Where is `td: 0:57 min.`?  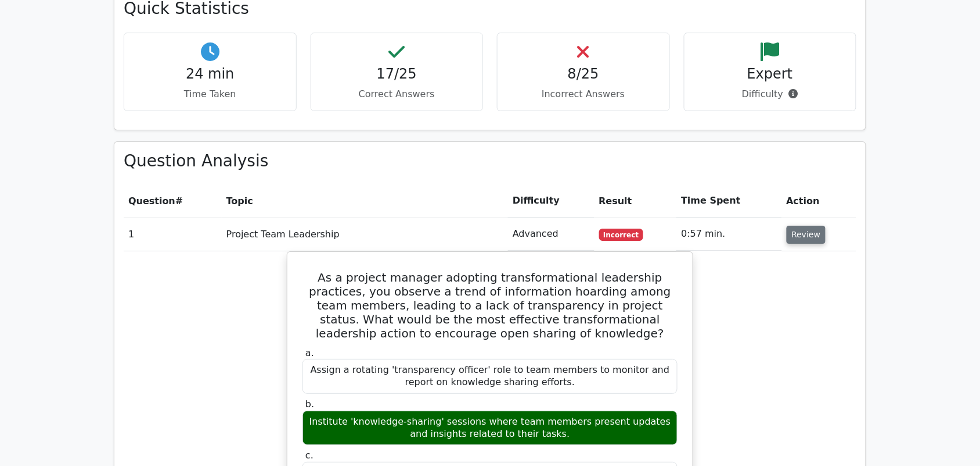 td: 0:57 min. is located at coordinates (728, 234).